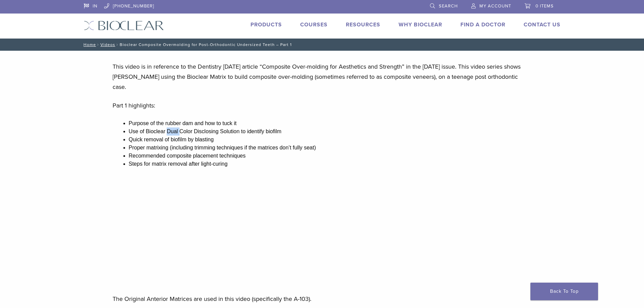 This screenshot has height=308, width=644. I want to click on a: Back To Top, so click(564, 292).